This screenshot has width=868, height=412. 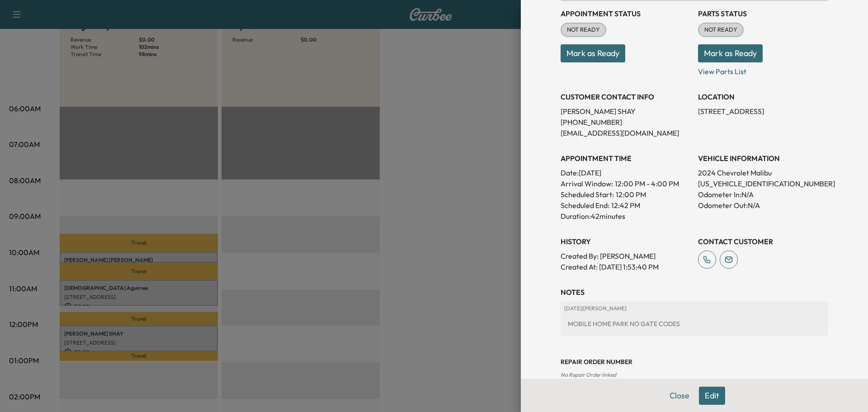 I want to click on h3: History, so click(x=626, y=242).